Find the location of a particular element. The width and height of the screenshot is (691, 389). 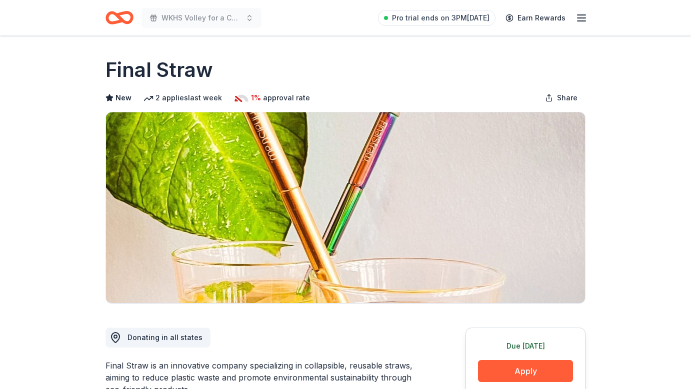

div: 2 applies last week is located at coordinates (182, 98).